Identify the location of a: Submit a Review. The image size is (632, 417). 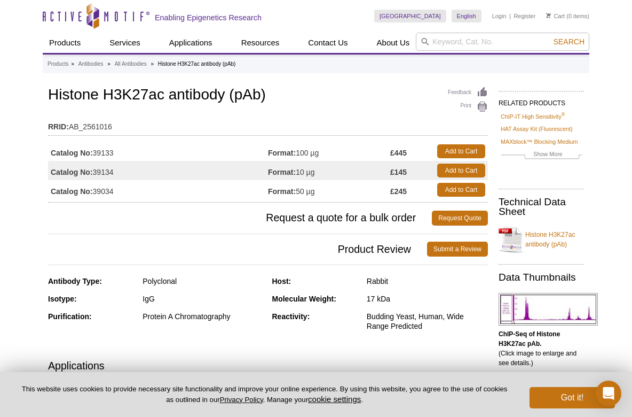
(458, 249).